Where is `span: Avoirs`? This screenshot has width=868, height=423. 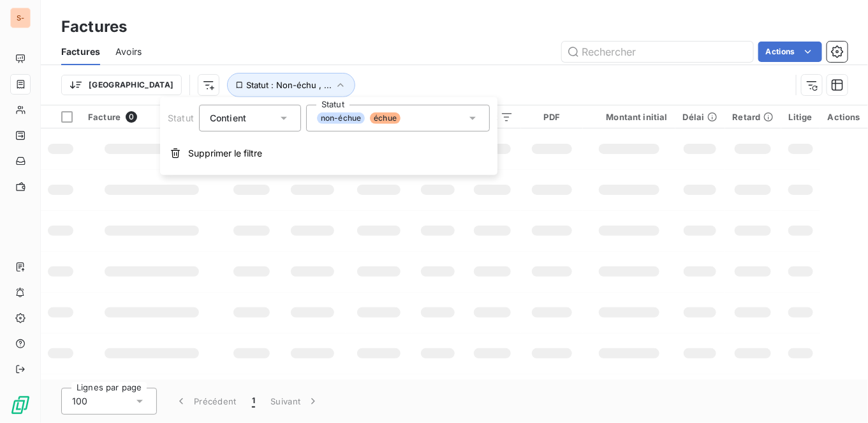 span: Avoirs is located at coordinates (128, 51).